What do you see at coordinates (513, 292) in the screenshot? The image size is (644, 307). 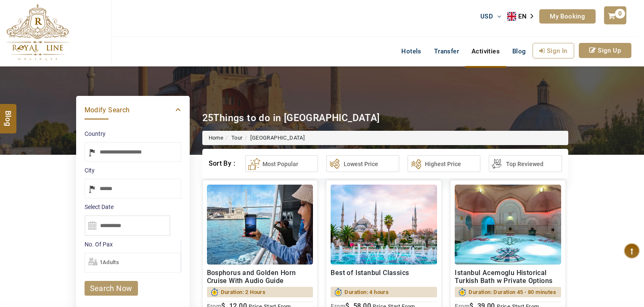 I see `span: Duration: Duration 45 - 80 minutes` at bounding box center [513, 292].